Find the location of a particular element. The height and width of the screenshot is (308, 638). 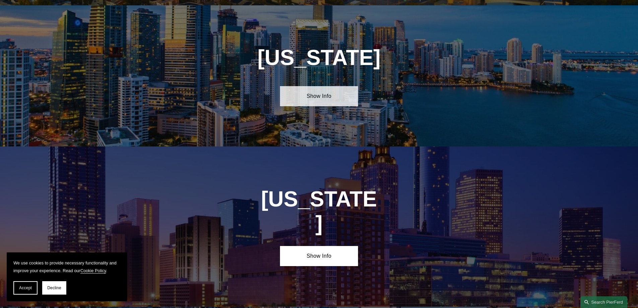

p: We use cookies to provide necessary functionality and improve your experience. Read our . is located at coordinates (67, 267).